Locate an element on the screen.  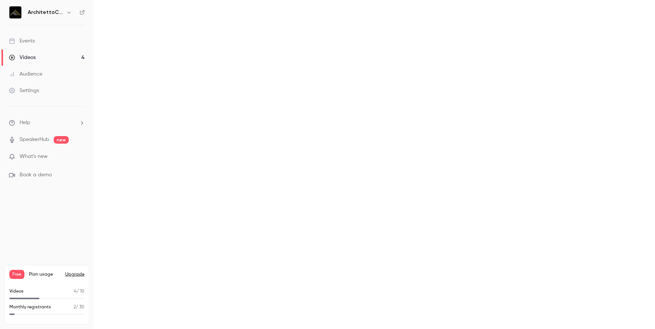
div: Settings is located at coordinates (24, 90).